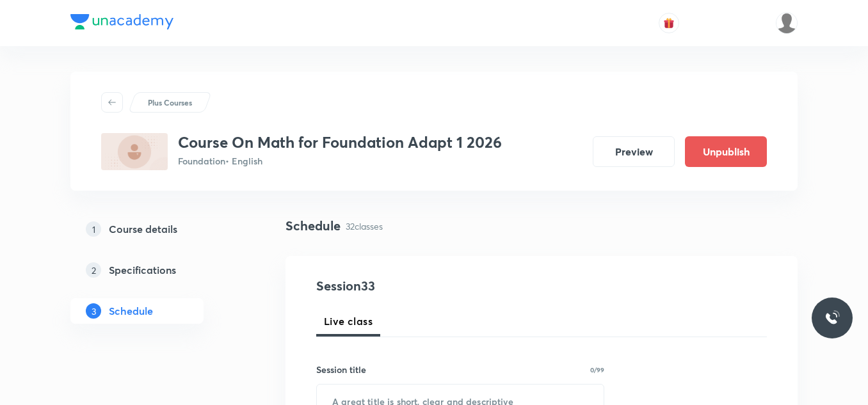 The width and height of the screenshot is (868, 405). Describe the element at coordinates (348, 322) in the screenshot. I see `span: Live class` at that location.